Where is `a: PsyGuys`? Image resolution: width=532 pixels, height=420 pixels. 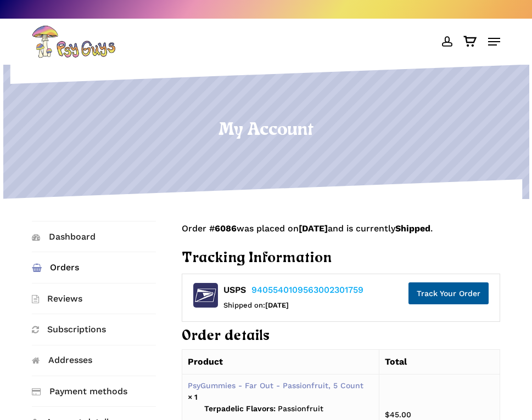 a: PsyGuys is located at coordinates (74, 41).